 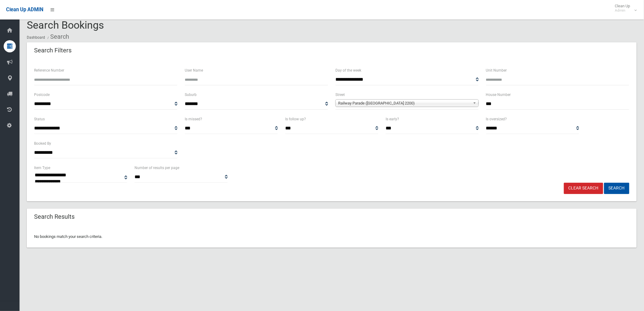 I want to click on span: Search Bookings, so click(x=65, y=25).